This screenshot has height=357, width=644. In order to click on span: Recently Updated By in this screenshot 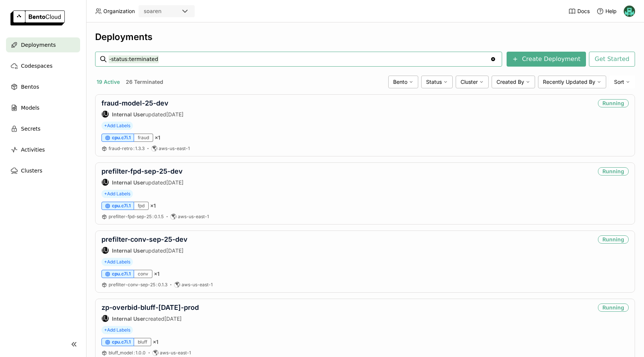, I will do `click(569, 82)`.